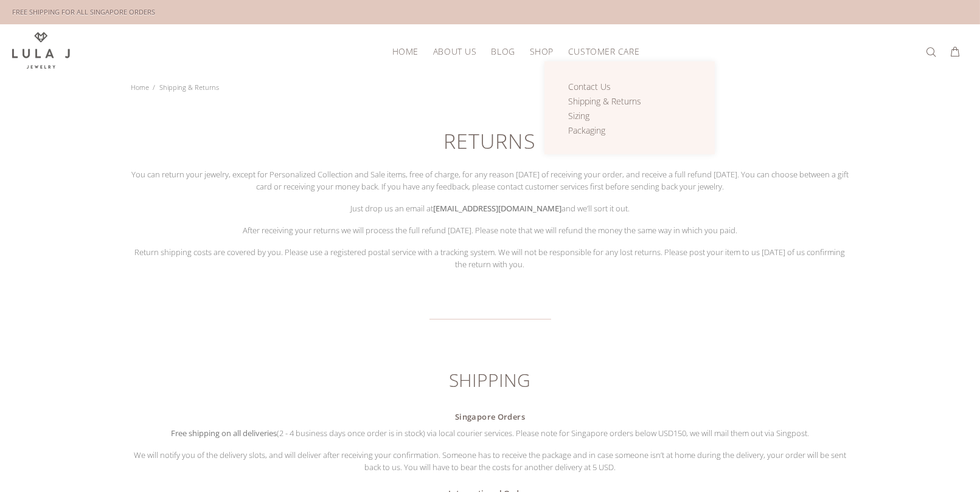 This screenshot has width=980, height=492. What do you see at coordinates (490, 148) in the screenshot?
I see `h2: RETURNS` at bounding box center [490, 148].